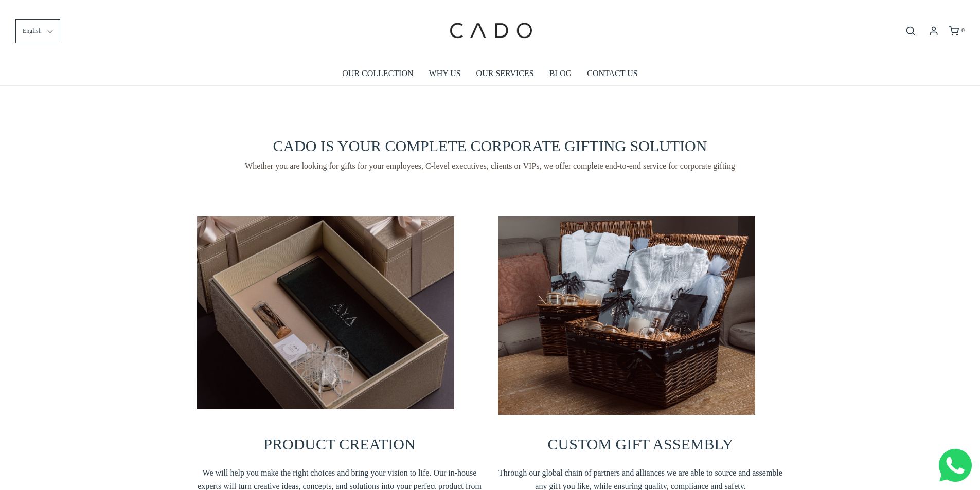 This screenshot has width=980, height=490. What do you see at coordinates (627, 316) in the screenshot?
I see `img: cadogiftinglinkedin--_fja4920v111657355121460-1657819515119.jpg` at bounding box center [627, 316].